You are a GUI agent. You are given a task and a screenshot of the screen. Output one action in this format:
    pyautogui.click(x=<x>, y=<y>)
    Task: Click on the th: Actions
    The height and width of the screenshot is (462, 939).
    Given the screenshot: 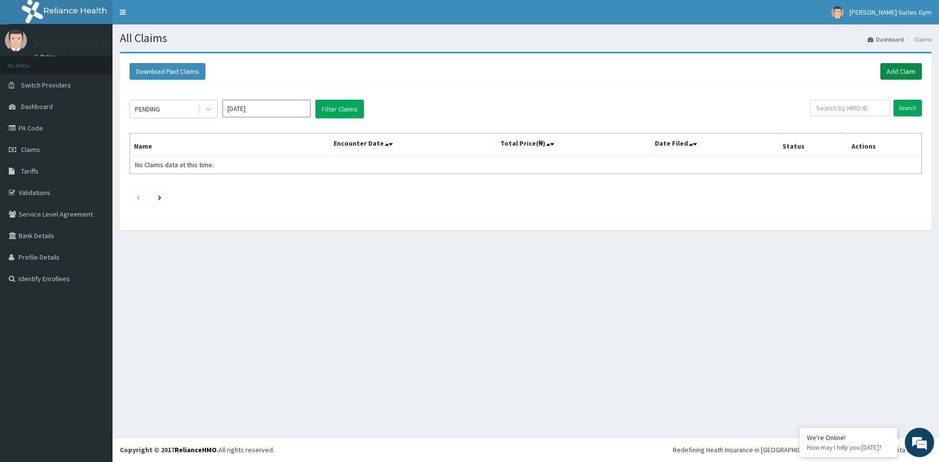 What is the action you would take?
    pyautogui.click(x=884, y=145)
    